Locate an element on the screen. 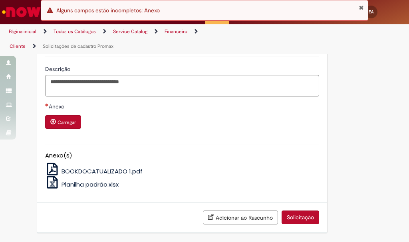 This screenshot has height=242, width=409. a: Página inicial is located at coordinates (22, 32).